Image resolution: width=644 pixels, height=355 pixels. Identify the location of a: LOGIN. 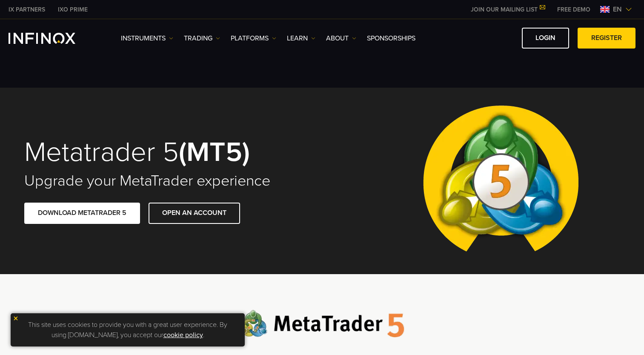
(545, 38).